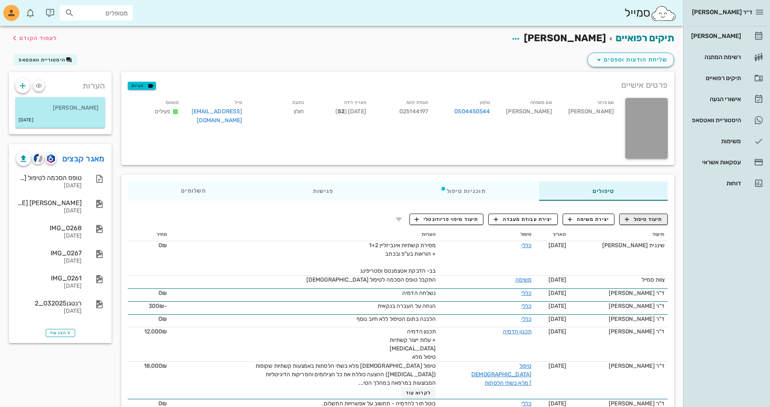 Image resolution: width=770 pixels, height=407 pixels. What do you see at coordinates (194, 191) in the screenshot?
I see `span: תשלומים` at bounding box center [194, 191].